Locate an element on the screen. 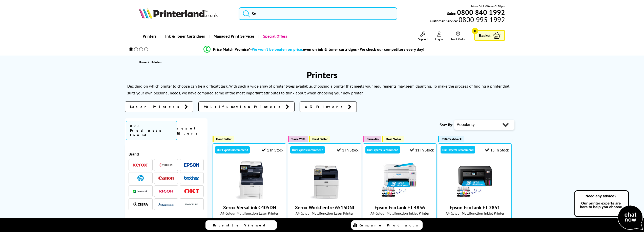 The height and width of the screenshot is (232, 644). a: Ricoh is located at coordinates (166, 191).